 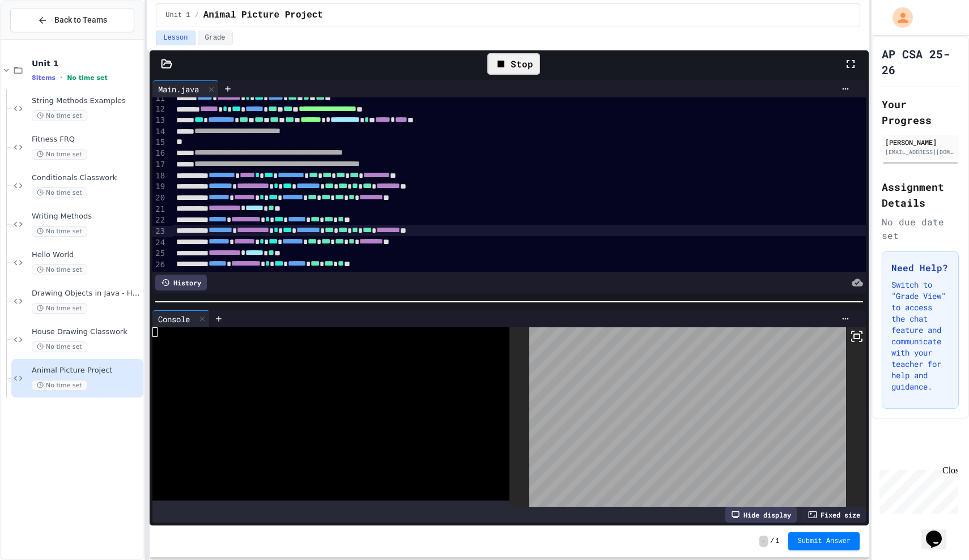 I want to click on div: 16, so click(x=159, y=154).